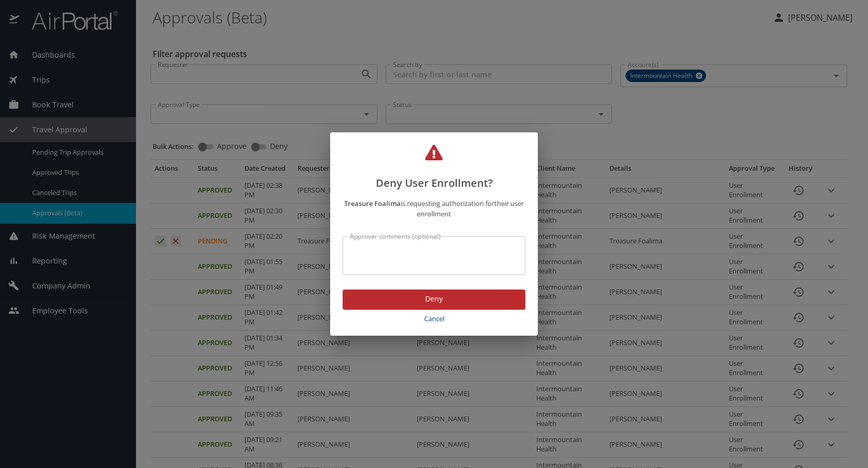 This screenshot has height=468, width=868. What do you see at coordinates (434, 299) in the screenshot?
I see `span: Deny` at bounding box center [434, 299].